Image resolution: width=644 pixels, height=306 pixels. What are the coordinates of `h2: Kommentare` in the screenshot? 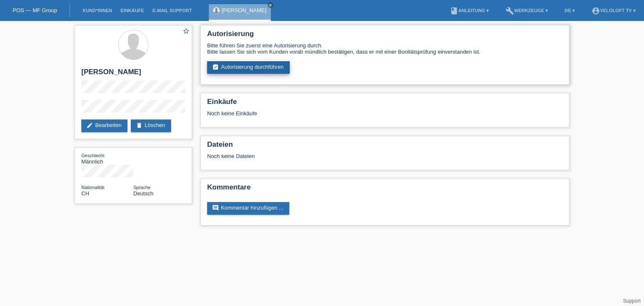 It's located at (385, 190).